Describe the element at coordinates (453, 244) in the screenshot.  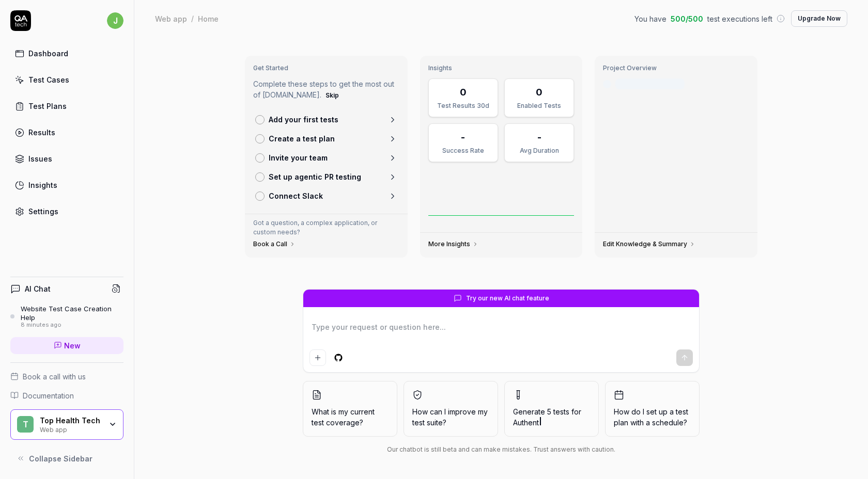
I see `a: More Insights` at that location.